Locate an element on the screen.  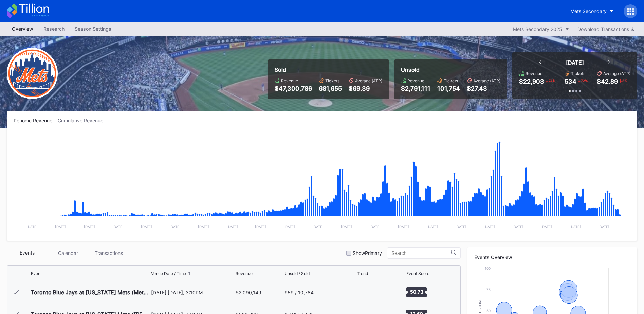
text: 50.73 is located at coordinates (417, 291).